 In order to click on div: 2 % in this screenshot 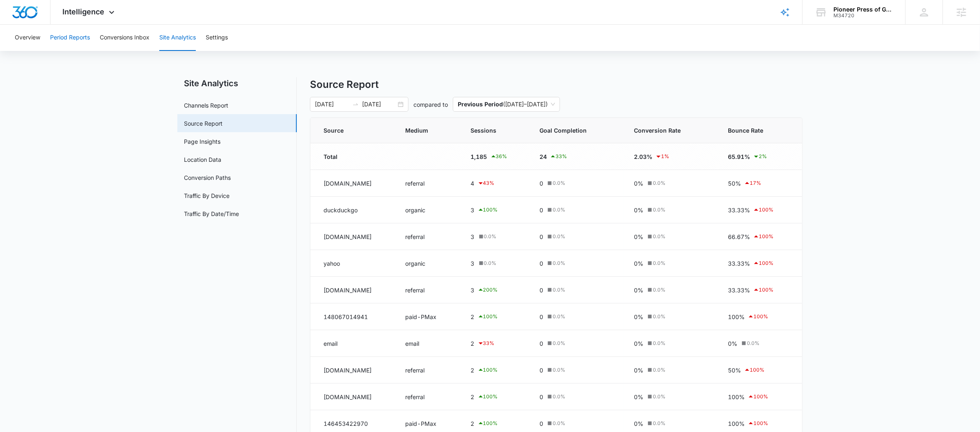, I will do `click(760, 156)`.